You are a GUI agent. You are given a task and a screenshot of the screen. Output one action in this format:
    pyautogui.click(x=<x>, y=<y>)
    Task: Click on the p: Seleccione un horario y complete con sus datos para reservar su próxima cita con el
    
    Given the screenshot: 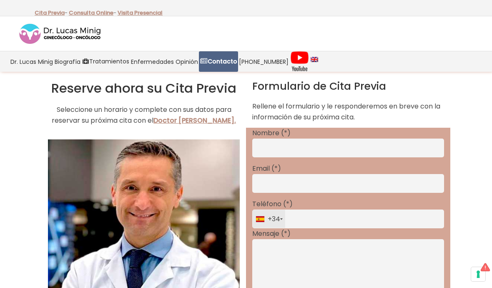 What is the action you would take?
    pyautogui.click(x=144, y=115)
    